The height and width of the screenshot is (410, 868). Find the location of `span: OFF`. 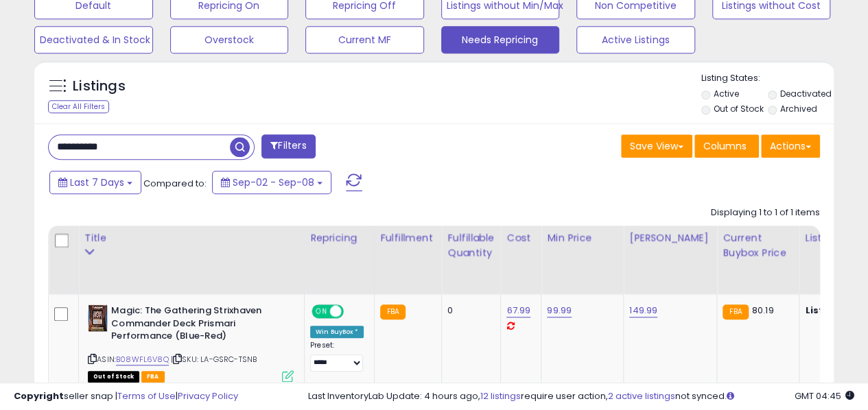

span: OFF is located at coordinates (352, 311).